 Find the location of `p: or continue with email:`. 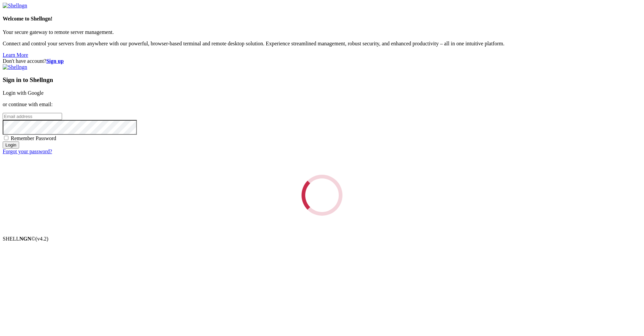

p: or continue with email: is located at coordinates (322, 105).